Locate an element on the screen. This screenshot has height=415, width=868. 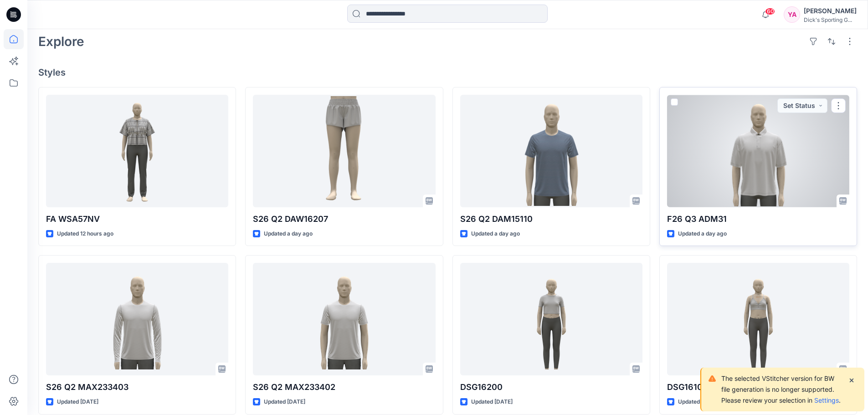
p: S26 Q2 MAX233402 is located at coordinates (344, 387).